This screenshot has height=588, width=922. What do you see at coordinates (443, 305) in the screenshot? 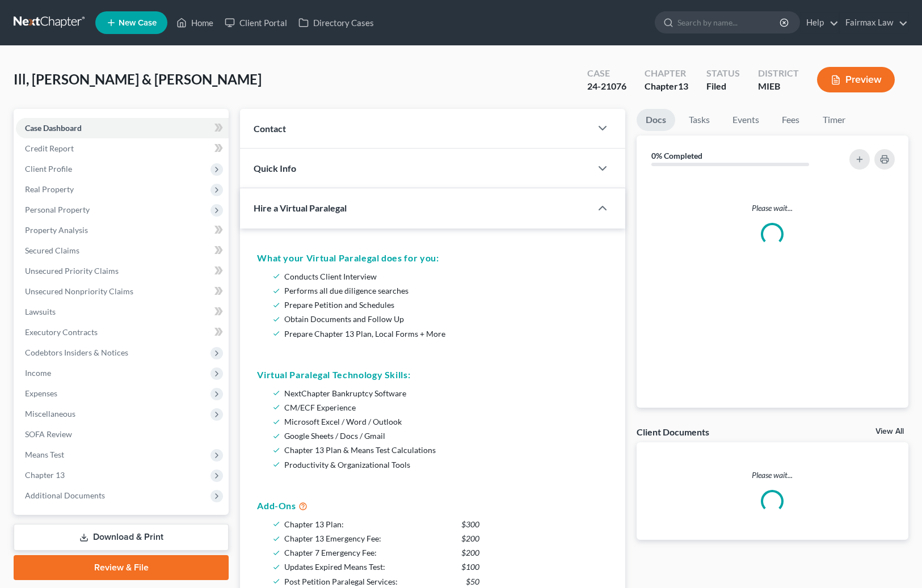
I see `li: Prepare Petition and Schedules` at bounding box center [443, 305].